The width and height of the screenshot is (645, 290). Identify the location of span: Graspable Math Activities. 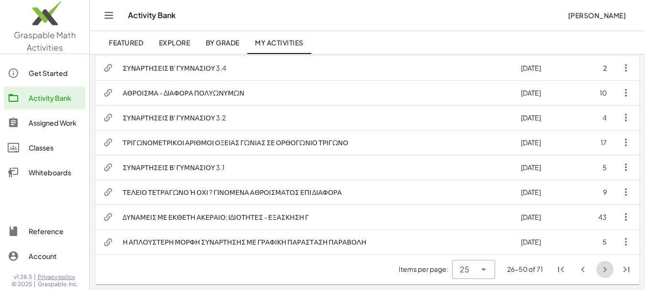
(45, 41).